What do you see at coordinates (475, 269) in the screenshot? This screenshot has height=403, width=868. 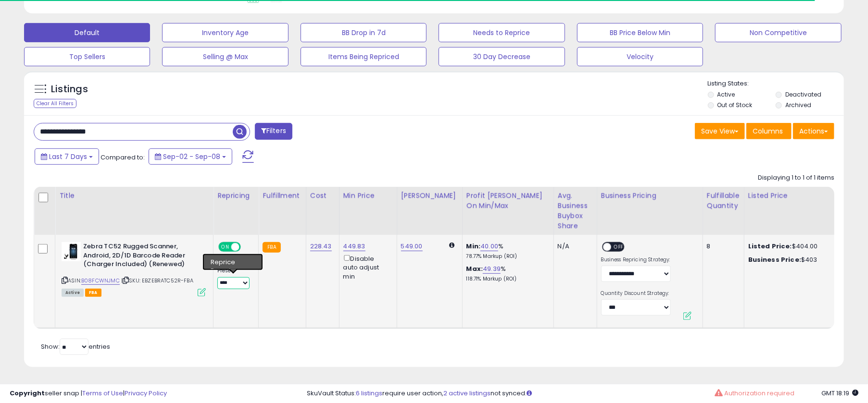 I see `b: Max:` at bounding box center [475, 269].